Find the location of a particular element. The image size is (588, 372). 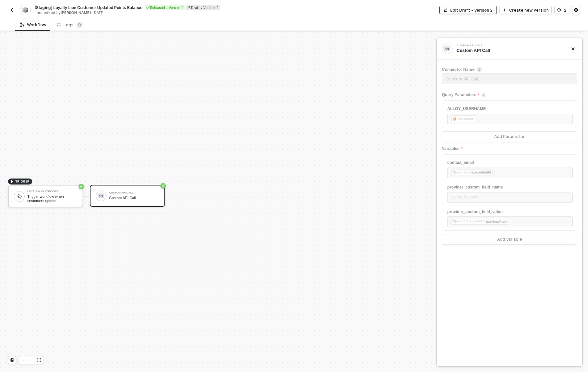

div: Edit Draft • Version 2 is located at coordinates (471, 10).